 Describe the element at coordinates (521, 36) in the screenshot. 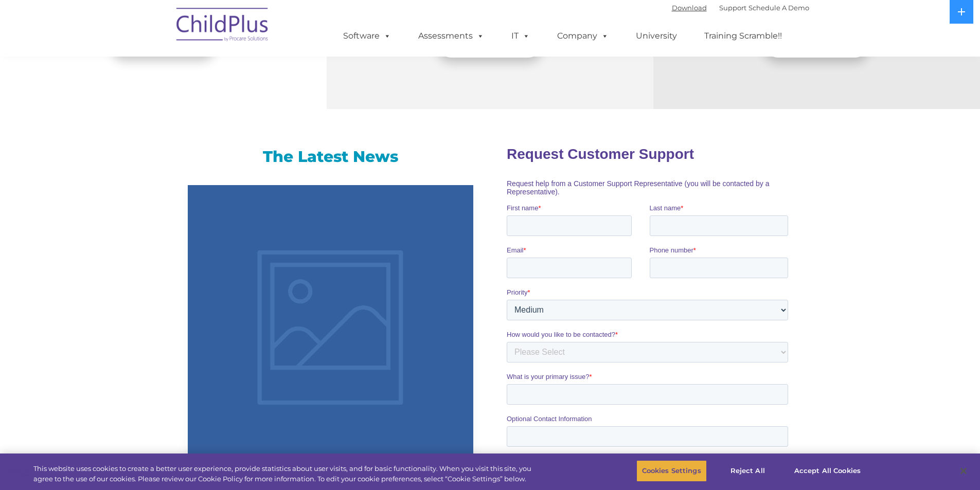

I see `a: IT` at that location.